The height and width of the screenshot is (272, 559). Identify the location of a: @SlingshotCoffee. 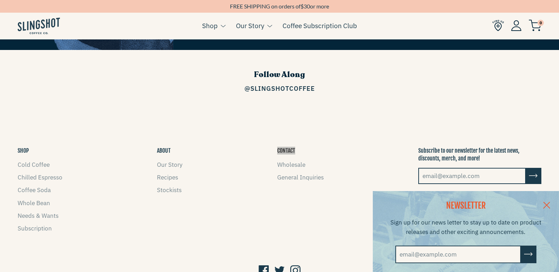
(279, 88).